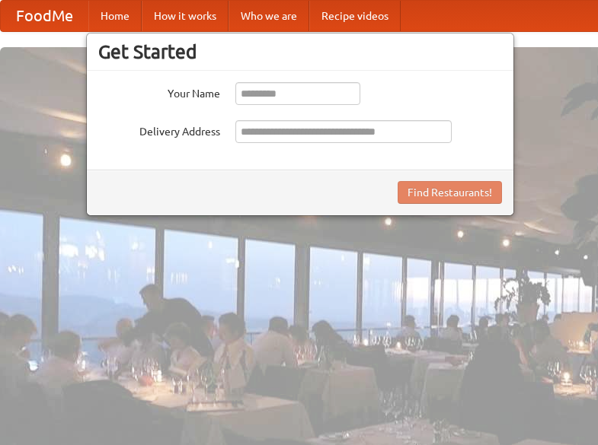 The height and width of the screenshot is (445, 598). I want to click on h3: Get Started, so click(300, 52).